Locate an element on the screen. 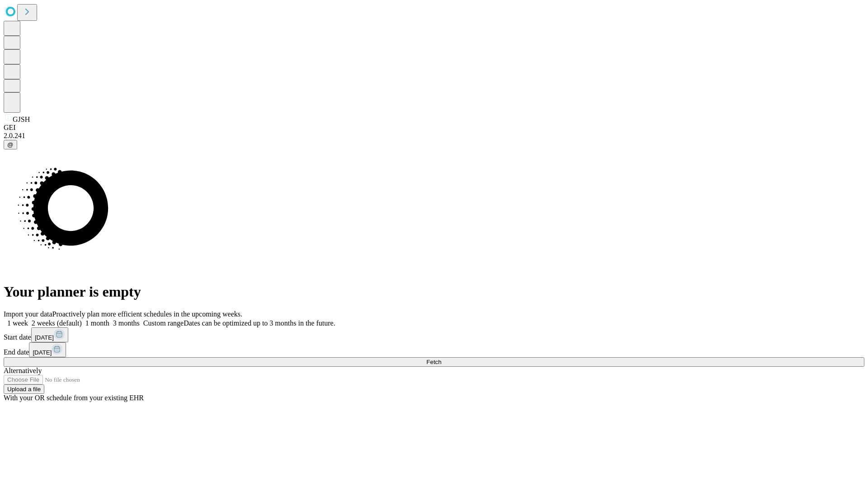 This screenshot has width=868, height=489. span: Dates can be optimized up to 3 months in the future. is located at coordinates (259, 323).